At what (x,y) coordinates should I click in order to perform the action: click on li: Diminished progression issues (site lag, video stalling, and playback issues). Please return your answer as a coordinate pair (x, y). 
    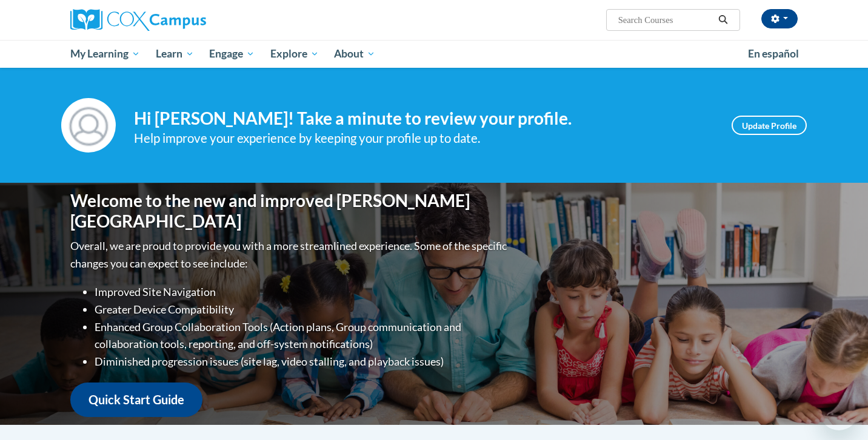
    Looking at the image, I should click on (302, 362).